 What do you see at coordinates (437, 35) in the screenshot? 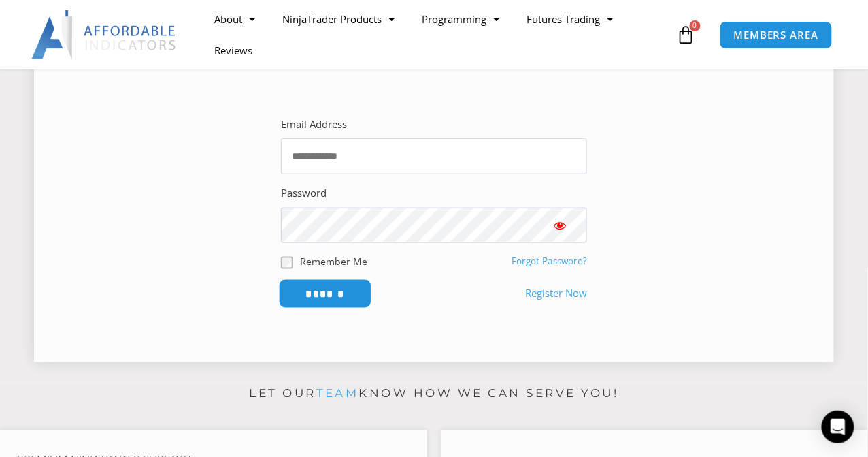
I see `nav: Menu` at bounding box center [437, 35].